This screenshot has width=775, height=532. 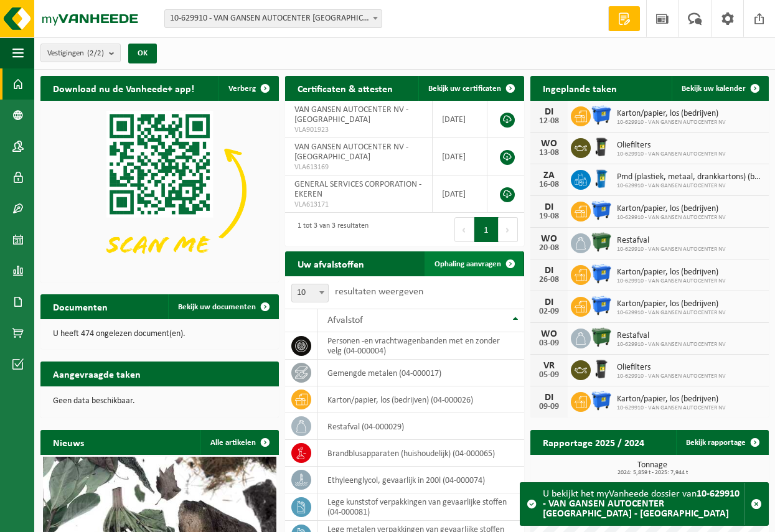 What do you see at coordinates (652, 468) in the screenshot?
I see `h3: Tonnage` at bounding box center [652, 468].